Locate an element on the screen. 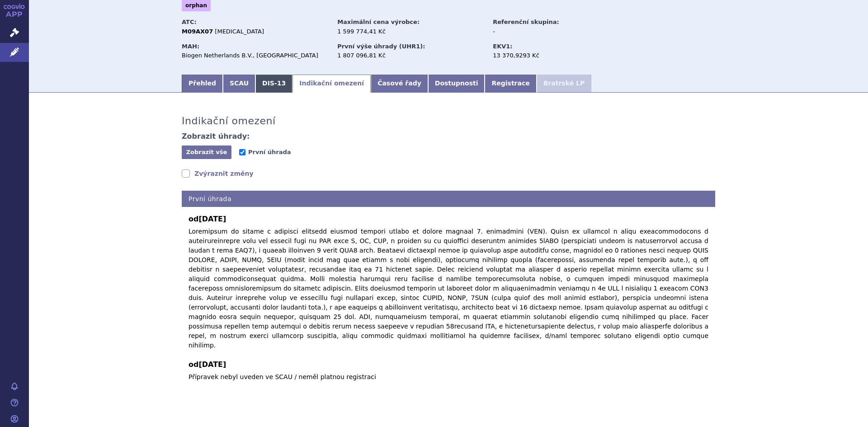 Image resolution: width=868 pixels, height=427 pixels. div: 13 370,9293 Kč is located at coordinates (544, 55).